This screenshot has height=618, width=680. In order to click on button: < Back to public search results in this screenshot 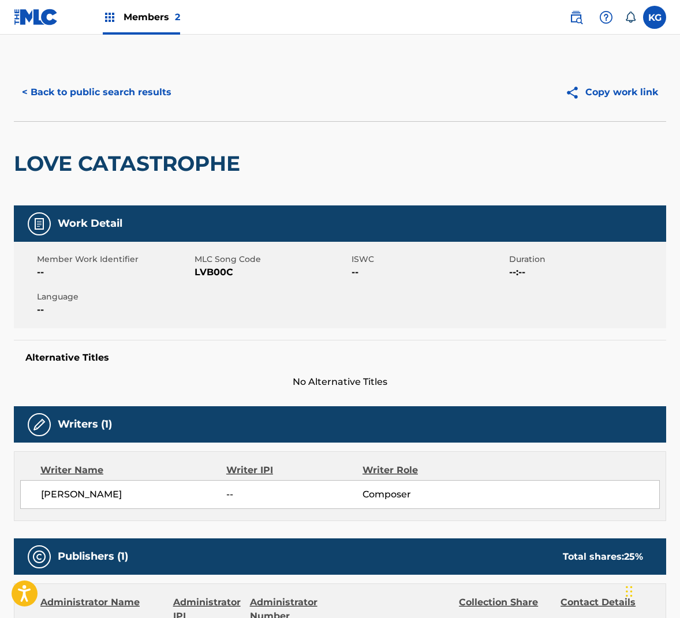, I will do `click(96, 92)`.